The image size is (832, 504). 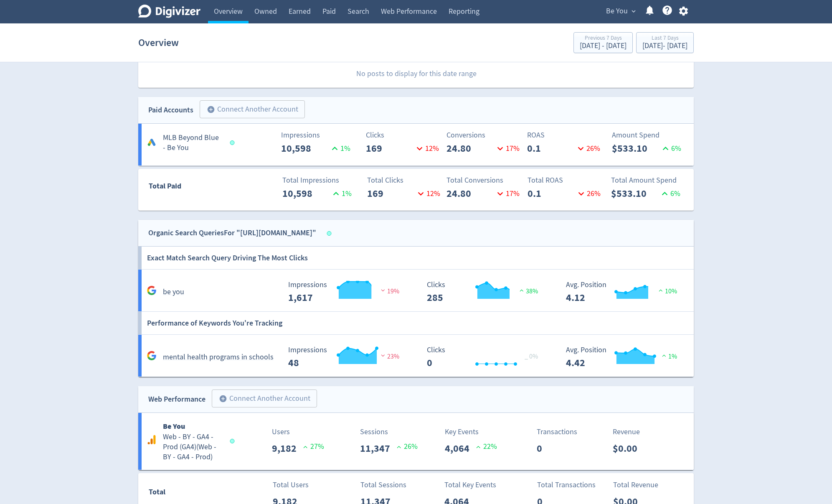 I want to click on p: 22 %, so click(x=487, y=446).